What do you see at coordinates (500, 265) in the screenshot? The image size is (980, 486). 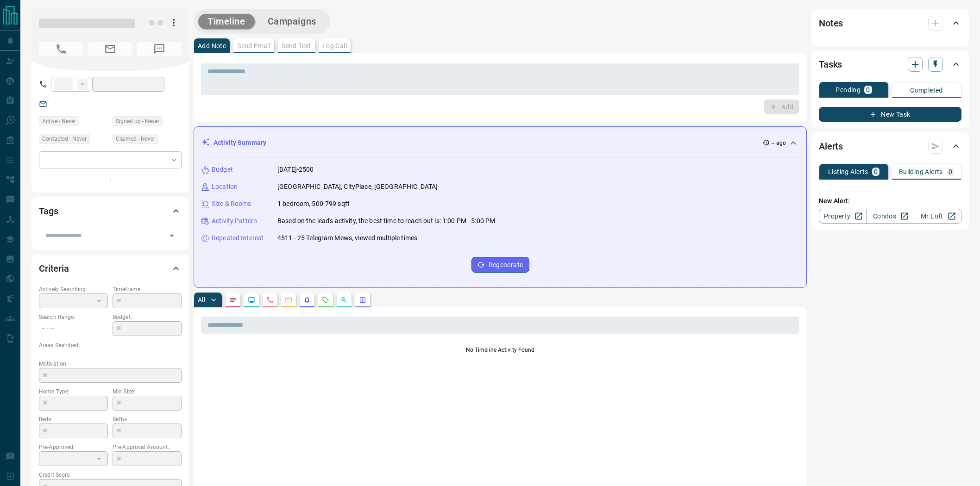 I see `button: Regenerate` at bounding box center [500, 265].